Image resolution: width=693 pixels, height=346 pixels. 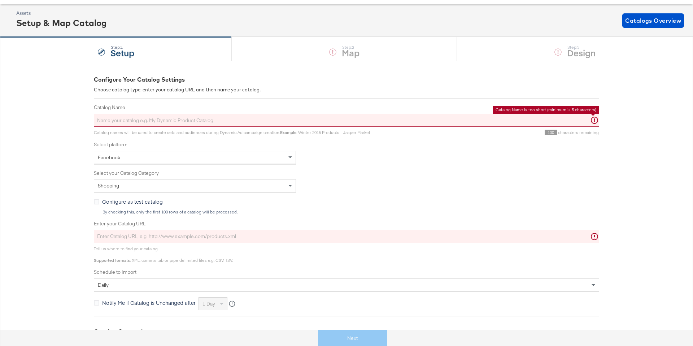 I want to click on button: Catalogs Overview, so click(x=653, y=21).